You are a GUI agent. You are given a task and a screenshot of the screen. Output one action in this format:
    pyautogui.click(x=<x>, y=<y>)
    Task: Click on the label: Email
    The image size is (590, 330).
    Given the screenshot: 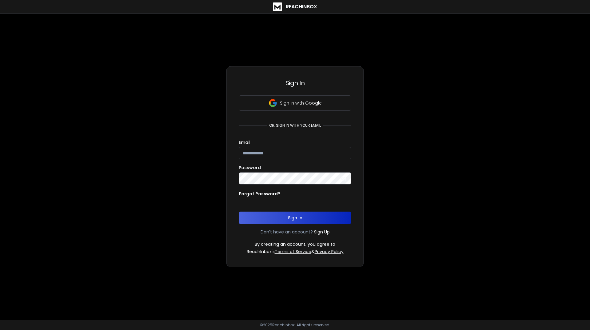 What is the action you would take?
    pyautogui.click(x=245, y=142)
    